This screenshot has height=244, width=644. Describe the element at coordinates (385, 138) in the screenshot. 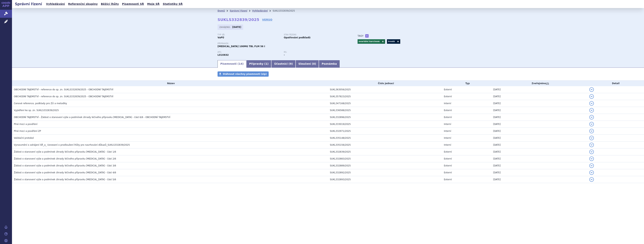

I see `td: SUKL335148/2025` at that location.